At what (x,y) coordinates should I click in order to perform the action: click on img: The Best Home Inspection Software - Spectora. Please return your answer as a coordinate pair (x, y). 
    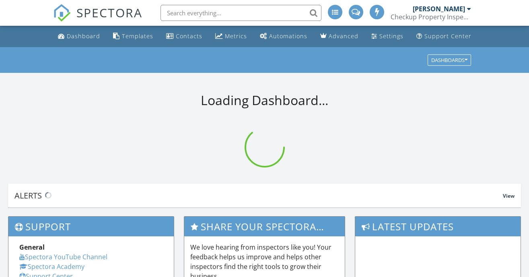
    Looking at the image, I should click on (62, 13).